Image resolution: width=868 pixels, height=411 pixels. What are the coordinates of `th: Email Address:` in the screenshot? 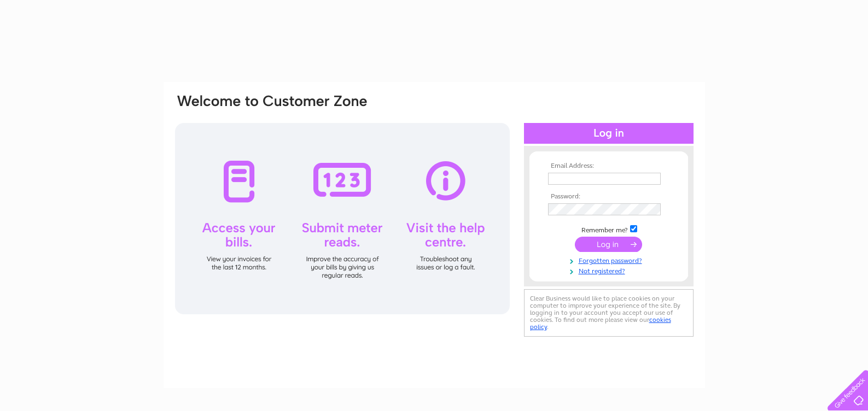 It's located at (609, 166).